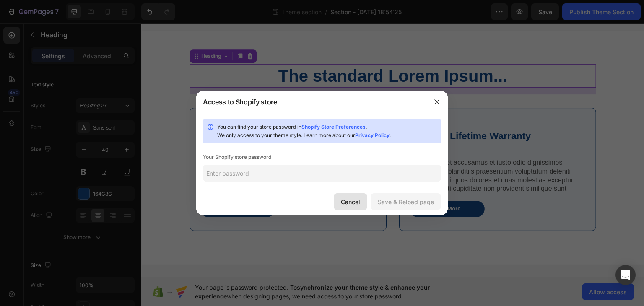  I want to click on a: Shopify Store Preferences, so click(333, 127).